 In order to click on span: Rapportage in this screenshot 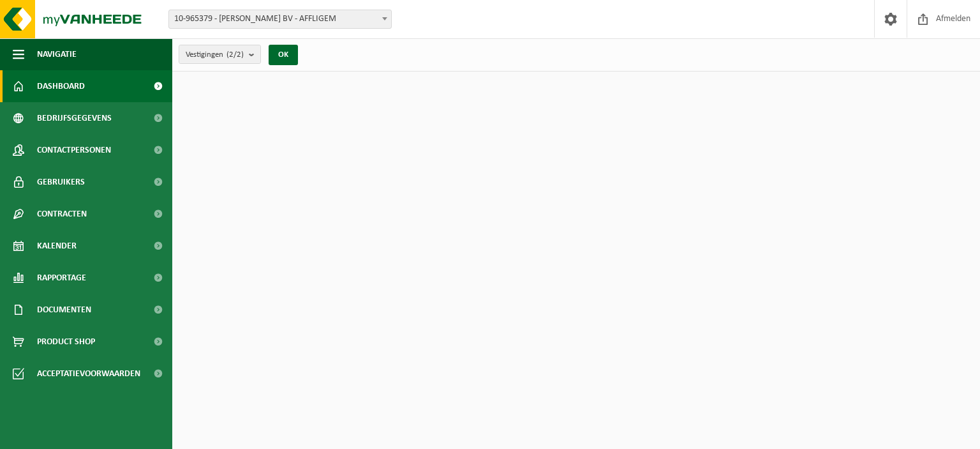, I will do `click(61, 277)`.